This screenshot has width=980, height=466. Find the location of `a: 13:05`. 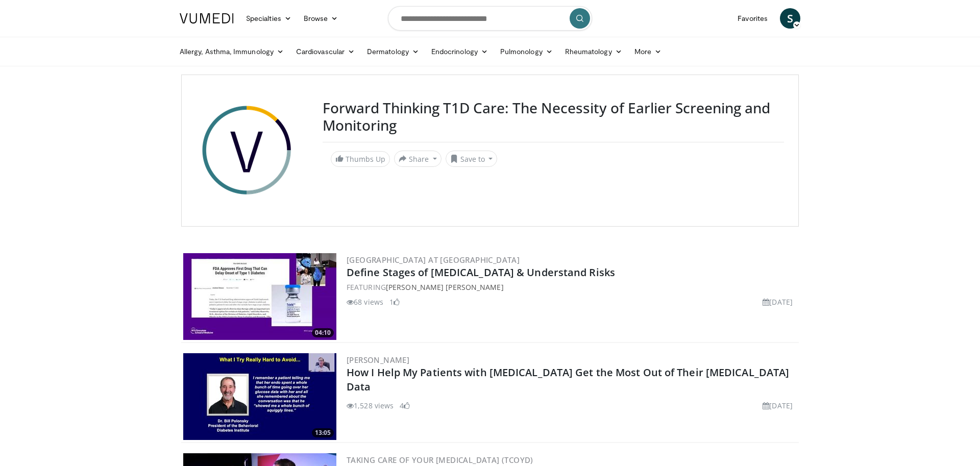

a: 13:05 is located at coordinates (260, 396).